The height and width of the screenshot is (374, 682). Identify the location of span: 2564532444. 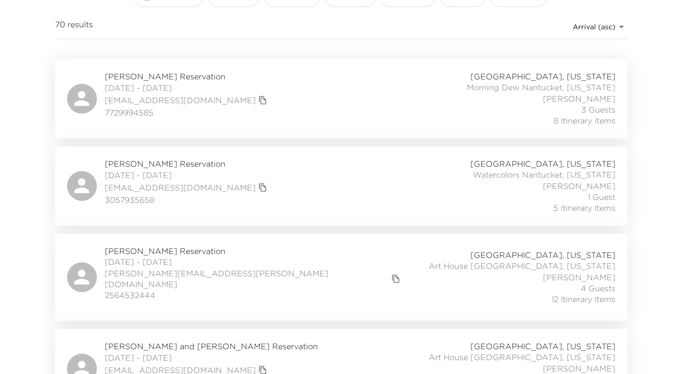
(254, 295).